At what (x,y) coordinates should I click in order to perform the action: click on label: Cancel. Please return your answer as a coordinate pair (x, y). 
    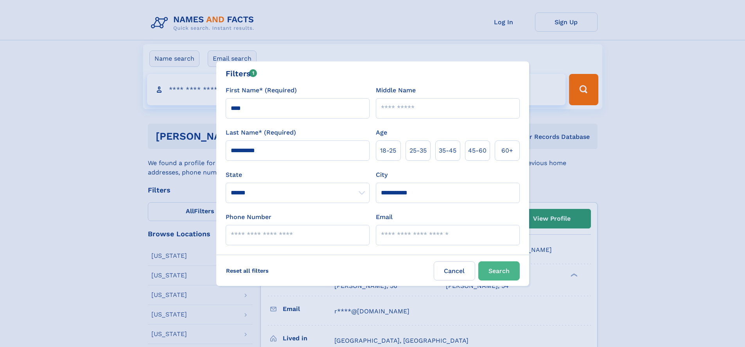
    Looking at the image, I should click on (455, 271).